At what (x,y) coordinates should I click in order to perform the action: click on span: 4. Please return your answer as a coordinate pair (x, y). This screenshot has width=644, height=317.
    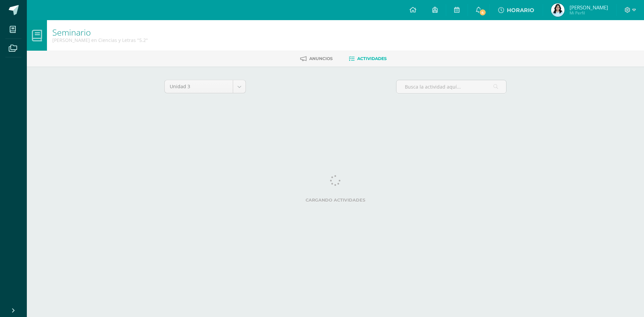
    Looking at the image, I should click on (482, 12).